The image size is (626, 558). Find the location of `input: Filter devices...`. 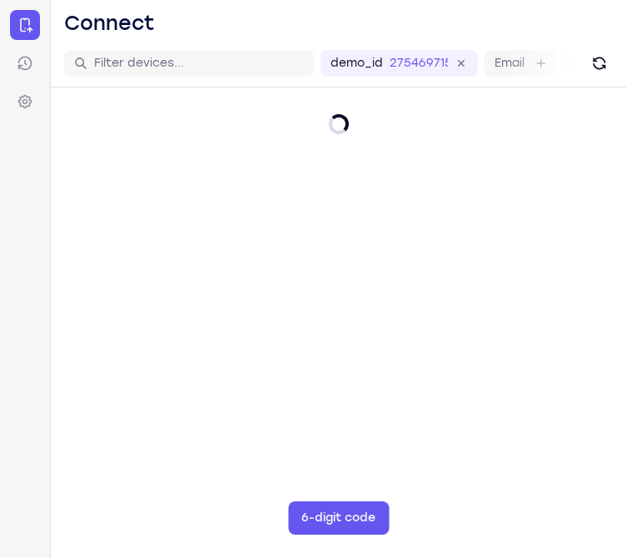

input: Filter devices... is located at coordinates (199, 63).